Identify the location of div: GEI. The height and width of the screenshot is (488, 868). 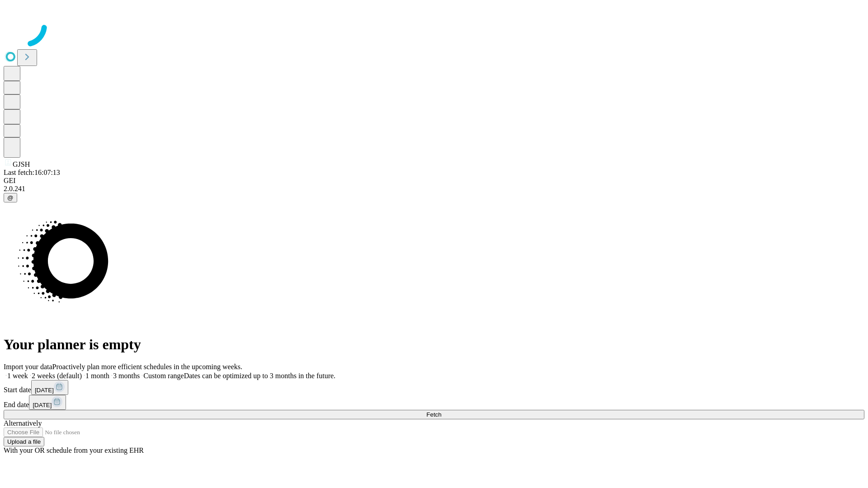
(434, 180).